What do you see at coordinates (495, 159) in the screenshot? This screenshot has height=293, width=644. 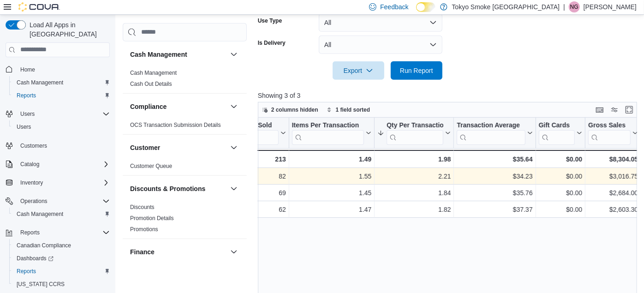 I see `div: $35.64` at bounding box center [495, 159].